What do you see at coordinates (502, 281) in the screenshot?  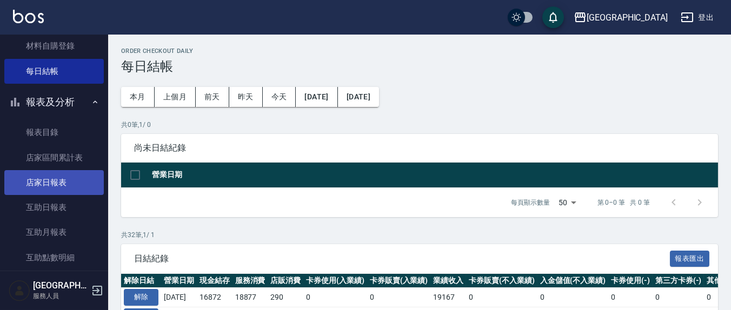 I see `th: 卡券販賣(不入業績)` at bounding box center [502, 281].